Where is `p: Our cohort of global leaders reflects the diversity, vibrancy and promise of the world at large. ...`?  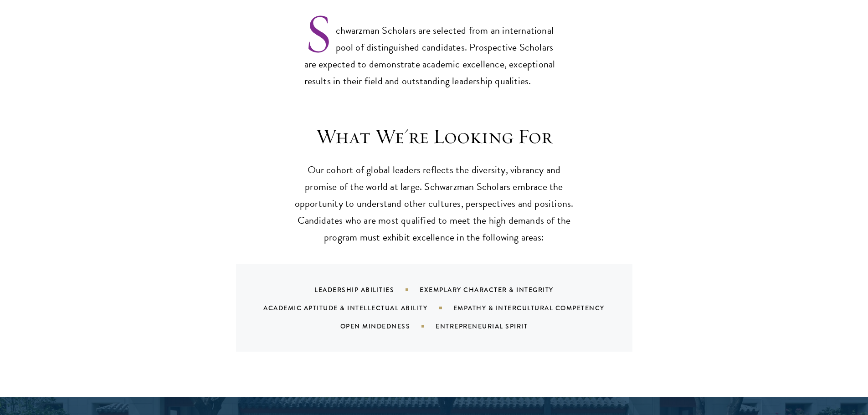
p: Our cohort of global leaders reflects the diversity, vibrancy and promise of the world at large. ... is located at coordinates (434, 204).